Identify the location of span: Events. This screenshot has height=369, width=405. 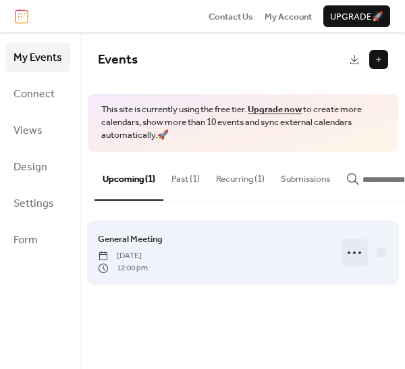
(117, 59).